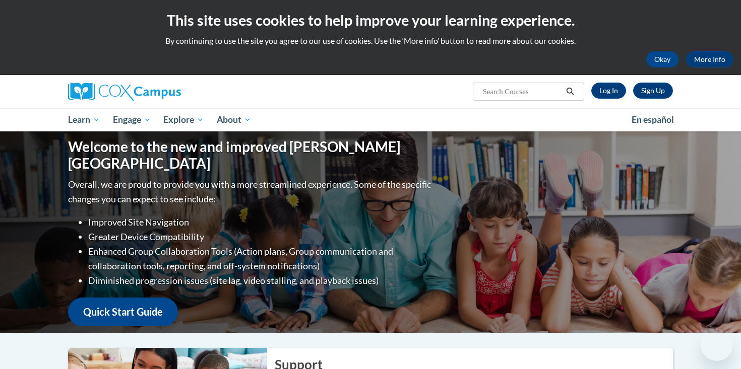 Image resolution: width=741 pixels, height=369 pixels. What do you see at coordinates (710, 59) in the screenshot?
I see `a: More Info` at bounding box center [710, 59].